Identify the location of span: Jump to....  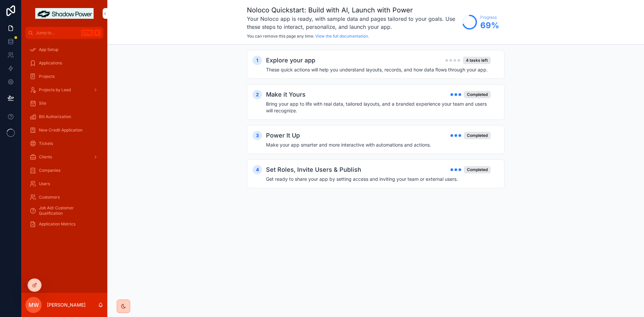
(57, 33).